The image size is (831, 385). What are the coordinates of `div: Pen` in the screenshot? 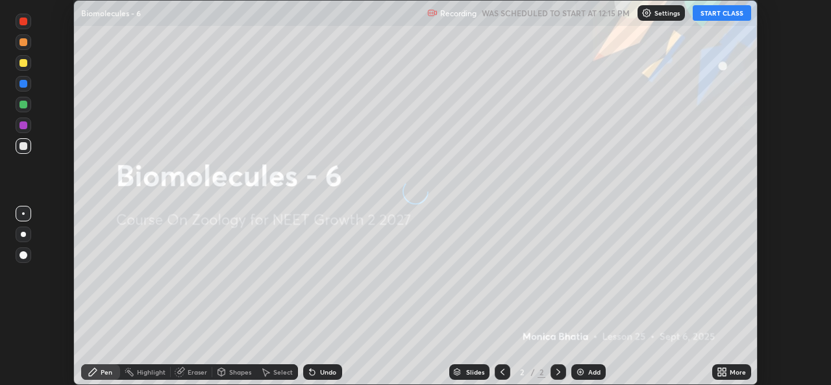 It's located at (107, 372).